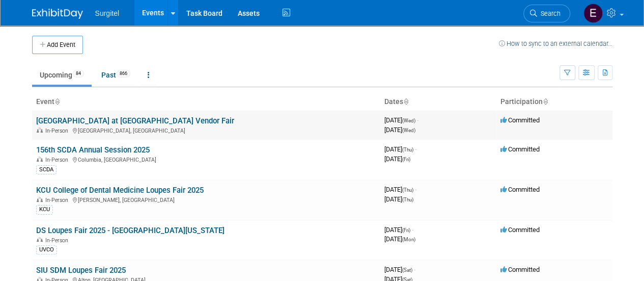 This screenshot has height=281, width=644. Describe the element at coordinates (554, 101) in the screenshot. I see `th: Participation` at that location.